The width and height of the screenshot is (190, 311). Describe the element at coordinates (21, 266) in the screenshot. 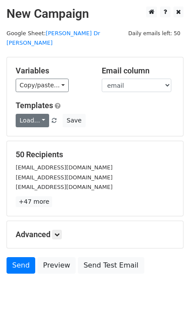

I see `a: Send` at that location.